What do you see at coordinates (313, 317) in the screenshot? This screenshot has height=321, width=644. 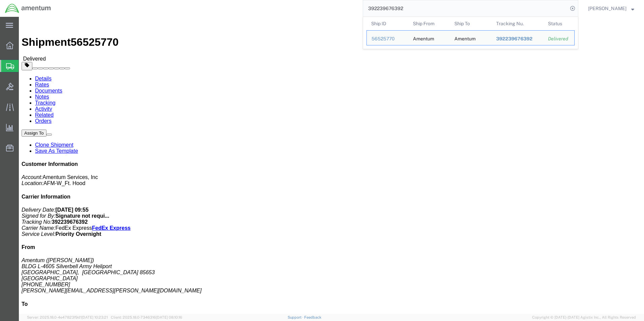 I see `a: Feedback` at bounding box center [313, 317].